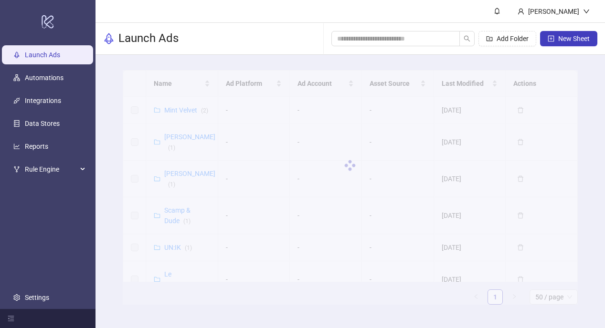 This screenshot has height=328, width=605. What do you see at coordinates (569, 39) in the screenshot?
I see `button: New Sheet` at bounding box center [569, 39].